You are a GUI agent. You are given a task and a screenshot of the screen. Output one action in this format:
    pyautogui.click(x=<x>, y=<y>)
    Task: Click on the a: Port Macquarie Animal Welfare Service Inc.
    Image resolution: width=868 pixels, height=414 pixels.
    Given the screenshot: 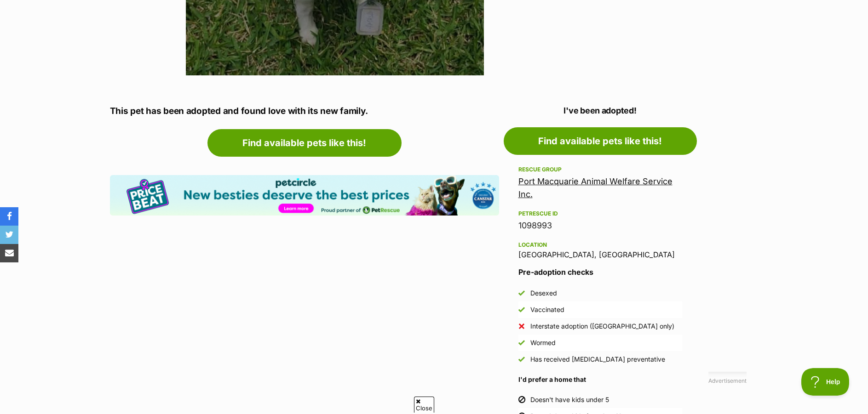 What is the action you would take?
    pyautogui.click(x=595, y=187)
    